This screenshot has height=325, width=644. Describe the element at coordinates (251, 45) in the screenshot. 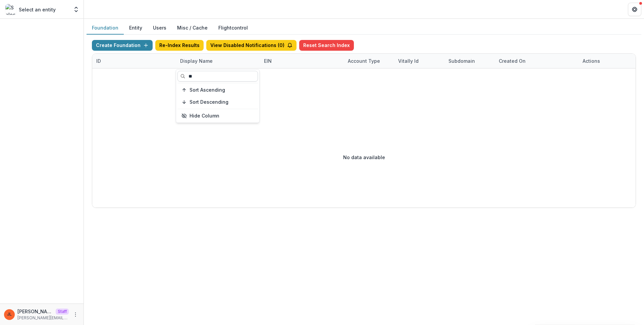

I see `button: View Disabled Notifications (0)` at that location.